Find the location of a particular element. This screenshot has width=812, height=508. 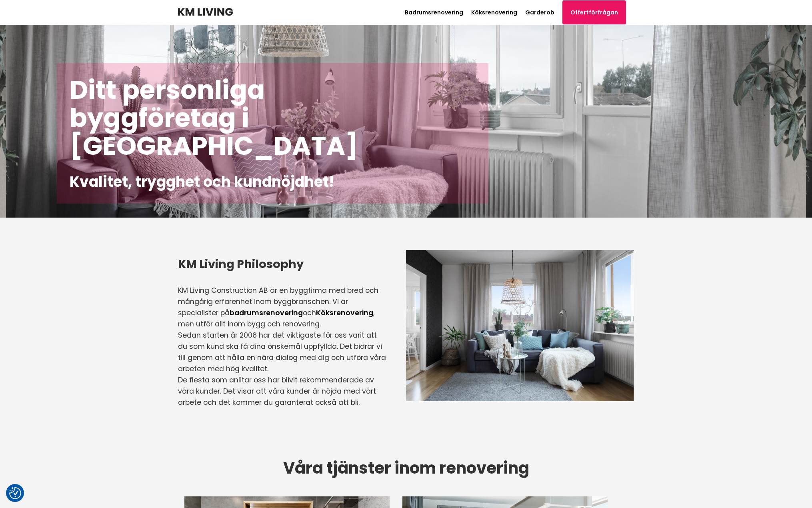

p: KM Living Construction AB är en byggfirma med bred och mångårig erfarenhet inom byggbranschen. Vi... is located at coordinates (282, 307).